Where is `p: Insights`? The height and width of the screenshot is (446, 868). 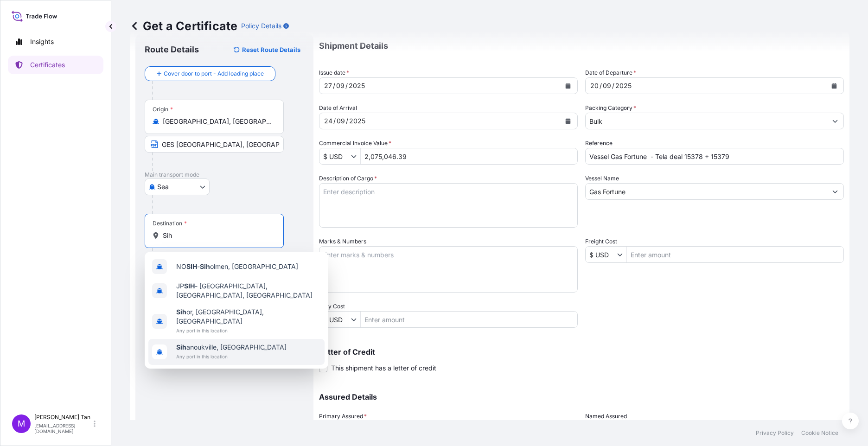
p: Insights is located at coordinates (42, 42).